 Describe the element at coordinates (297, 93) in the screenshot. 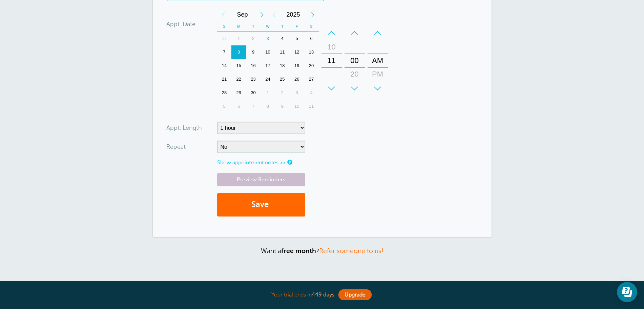

I see `div: Friday, October 3` at that location.